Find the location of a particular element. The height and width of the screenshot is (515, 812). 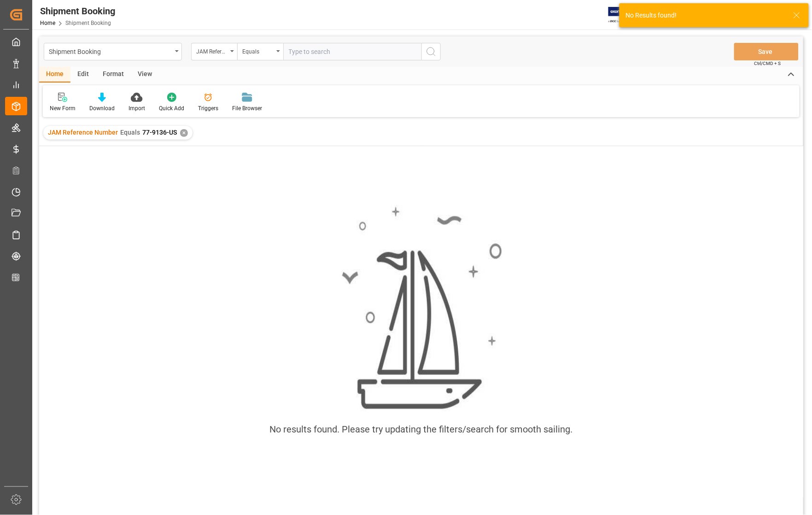

span: Equals is located at coordinates (130, 132).